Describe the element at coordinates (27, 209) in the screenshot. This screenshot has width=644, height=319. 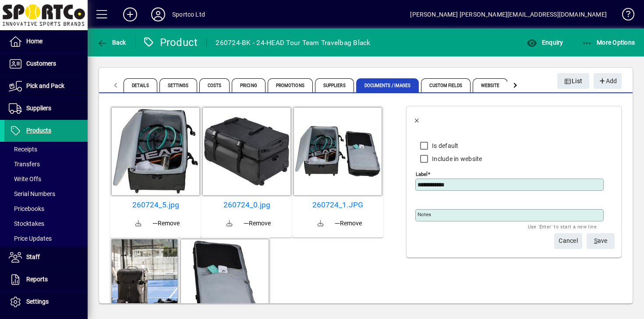
I see `span: Pricebooks` at that location.